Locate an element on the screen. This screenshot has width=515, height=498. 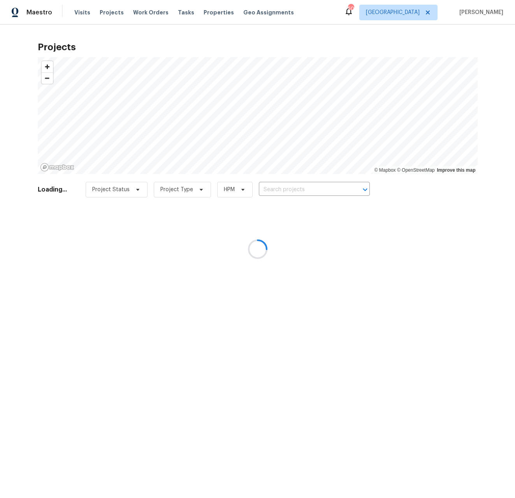
a: Improve this map is located at coordinates (456, 170).